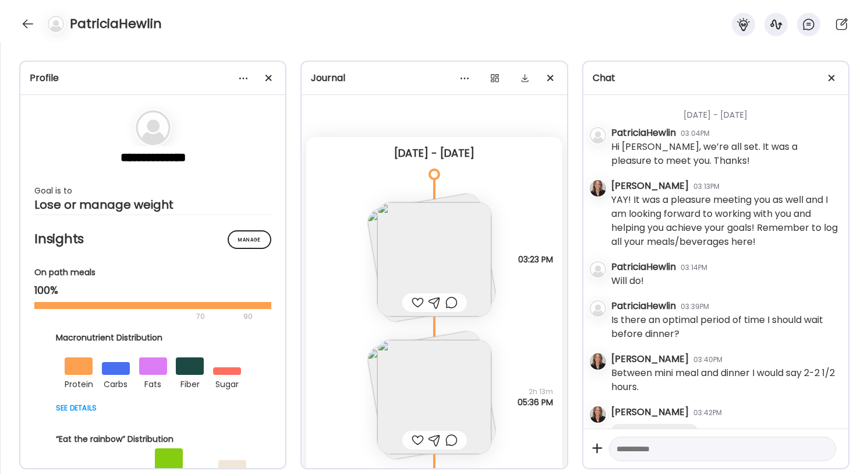 This screenshot has width=868, height=474. I want to click on div: On path meals, so click(152, 272).